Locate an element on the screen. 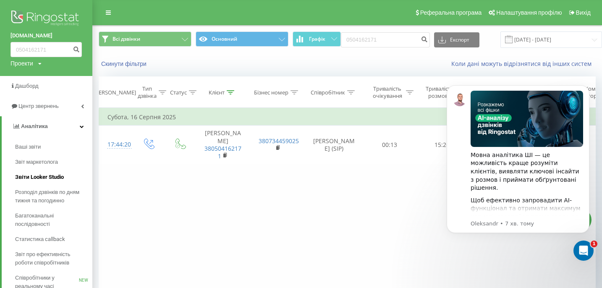 The height and width of the screenshot is (288, 602). td: 15:26 is located at coordinates (442, 145).